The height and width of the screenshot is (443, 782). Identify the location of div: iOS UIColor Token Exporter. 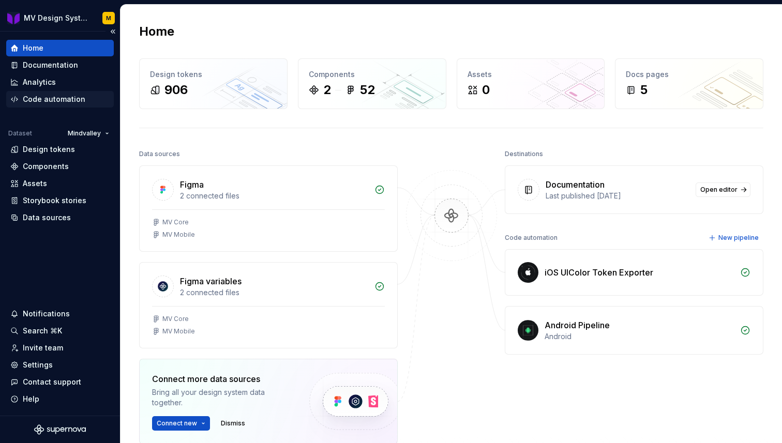
(599, 273).